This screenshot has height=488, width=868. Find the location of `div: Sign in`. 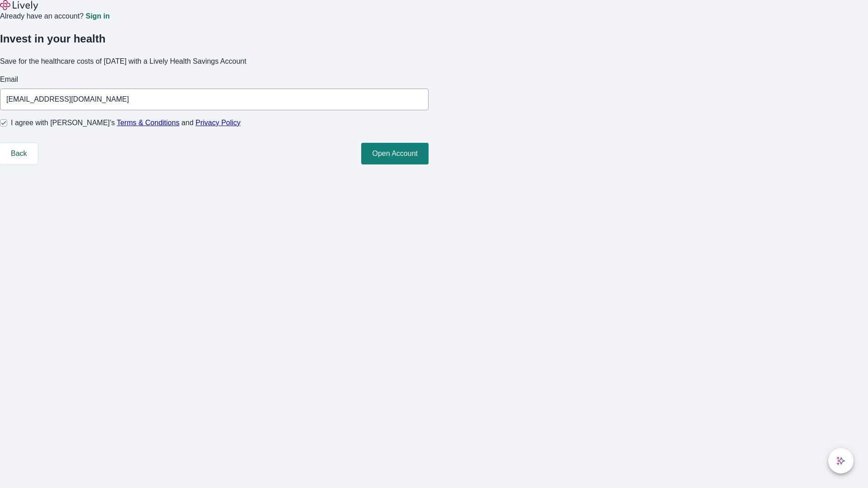

div: Sign in is located at coordinates (97, 16).